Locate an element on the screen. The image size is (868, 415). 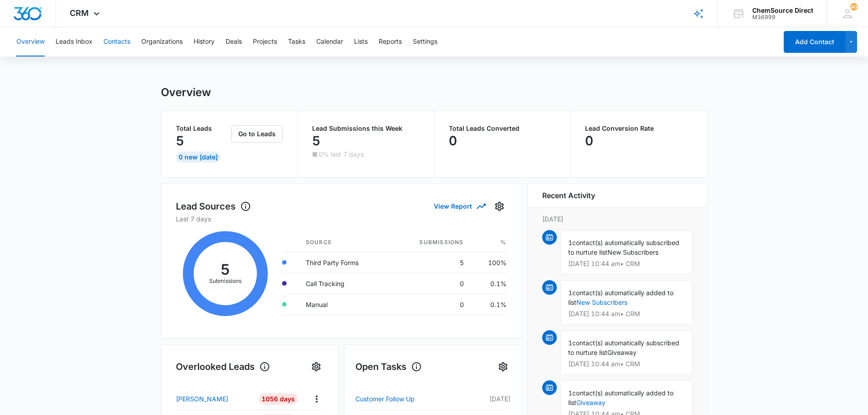
th: Submissions is located at coordinates (431, 242).